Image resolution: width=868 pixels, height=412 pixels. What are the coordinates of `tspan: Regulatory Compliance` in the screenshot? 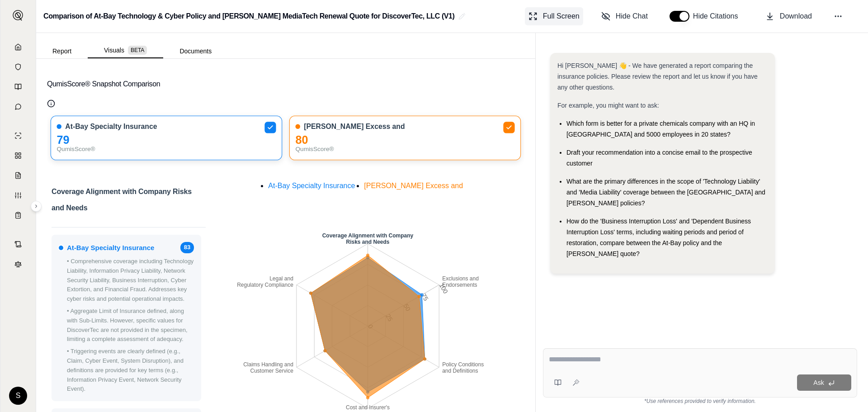 It's located at (265, 285).